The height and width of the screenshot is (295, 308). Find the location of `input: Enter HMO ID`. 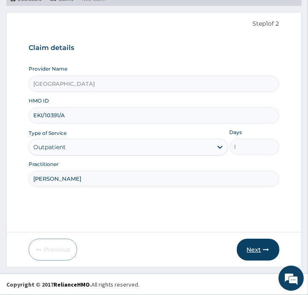

input: Enter HMO ID is located at coordinates (154, 115).